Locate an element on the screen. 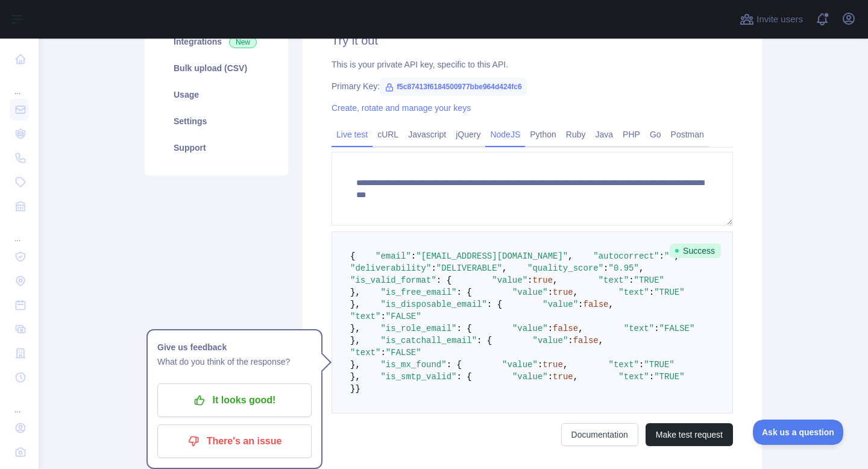 This screenshot has height=469, width=868. span: "is_free_email" is located at coordinates (418, 292).